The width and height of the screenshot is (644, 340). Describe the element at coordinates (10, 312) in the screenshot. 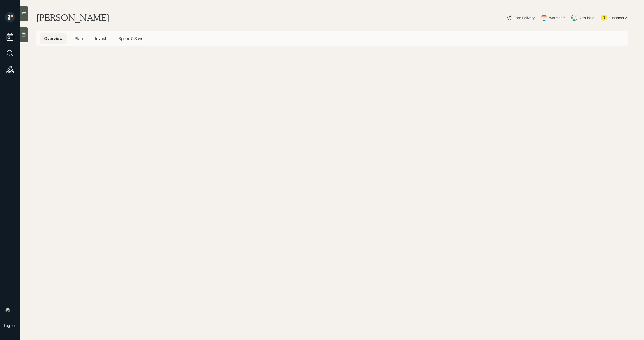

I see `img: michael-russo-headshot.png` at that location.